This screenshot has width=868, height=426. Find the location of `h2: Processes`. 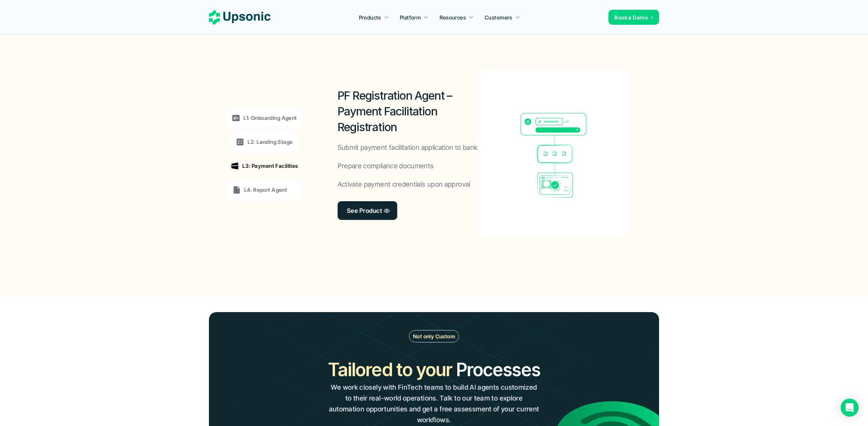

h2: Processes is located at coordinates (498, 369).